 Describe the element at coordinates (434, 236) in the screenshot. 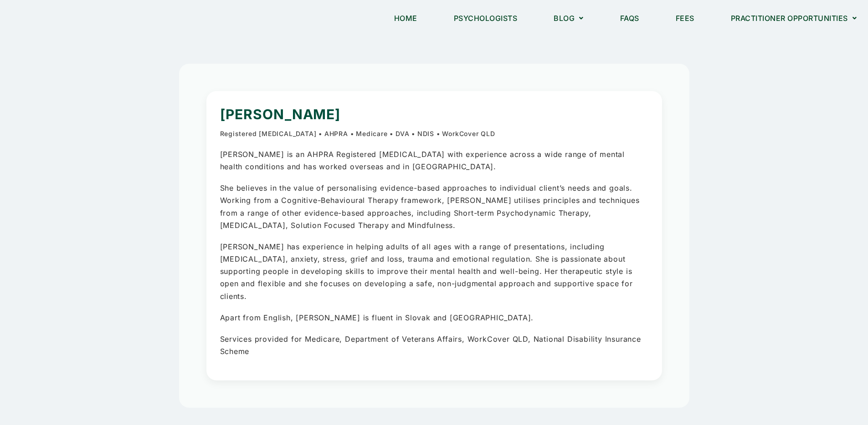

I see `section: About Kristina` at that location.